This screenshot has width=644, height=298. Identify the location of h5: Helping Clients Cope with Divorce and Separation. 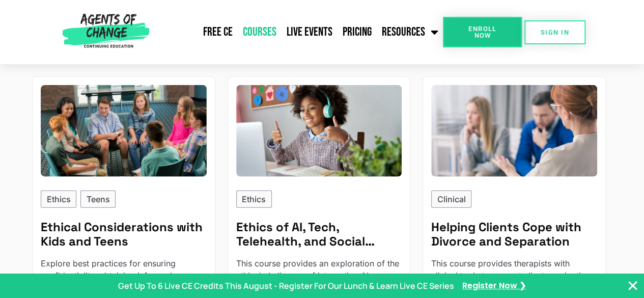
(514, 235).